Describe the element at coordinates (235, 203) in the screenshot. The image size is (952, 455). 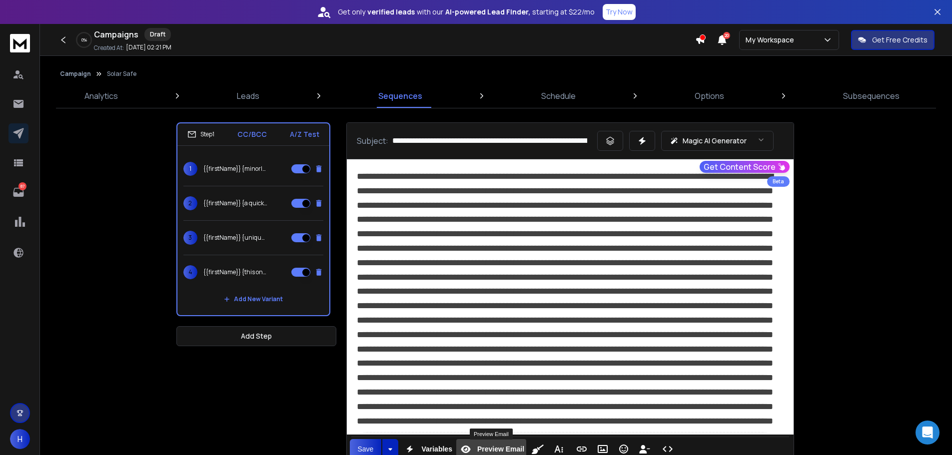
I see `p: {{firstName}} {a quick pivot|a subtle shift|gentle change|a tiny move|increase momentum|small fix...` at that location.